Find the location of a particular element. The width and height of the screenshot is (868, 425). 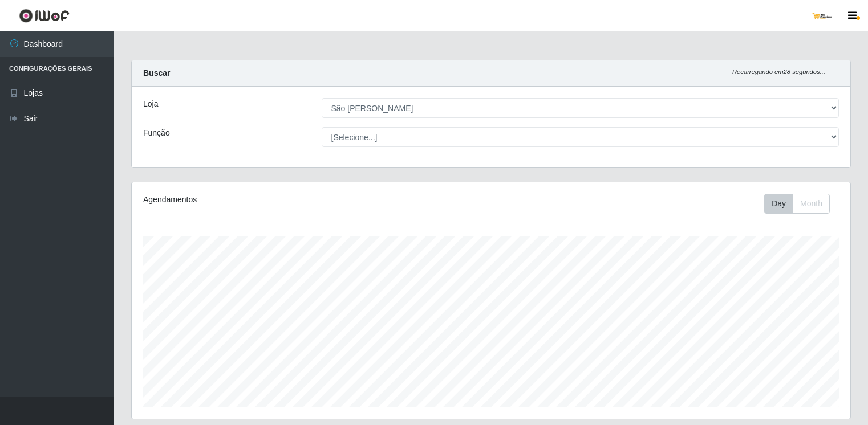

i: Recarregando em 28 segundos... is located at coordinates (779, 72).